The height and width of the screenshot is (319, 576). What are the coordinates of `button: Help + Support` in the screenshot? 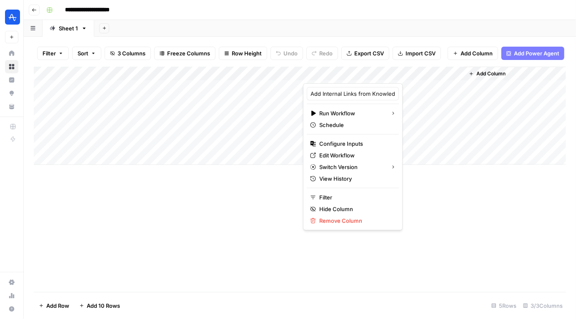 It's located at (12, 309).